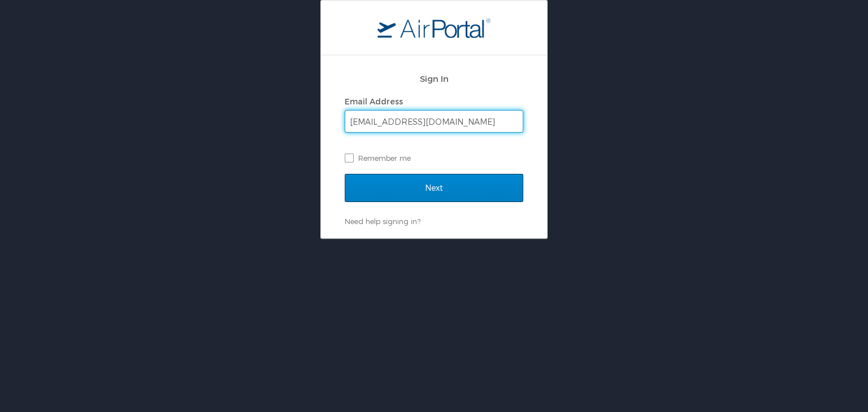 This screenshot has height=412, width=868. Describe the element at coordinates (434, 79) in the screenshot. I see `h2: Sign In` at that location.